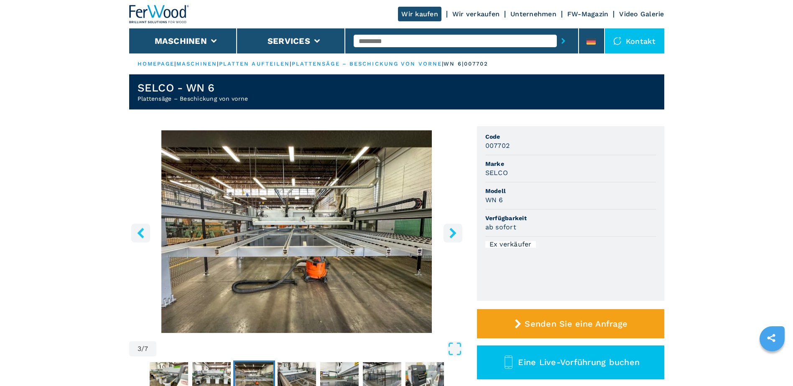 The height and width of the screenshot is (386, 793). What do you see at coordinates (139, 349) in the screenshot?
I see `span: 3` at bounding box center [139, 349].